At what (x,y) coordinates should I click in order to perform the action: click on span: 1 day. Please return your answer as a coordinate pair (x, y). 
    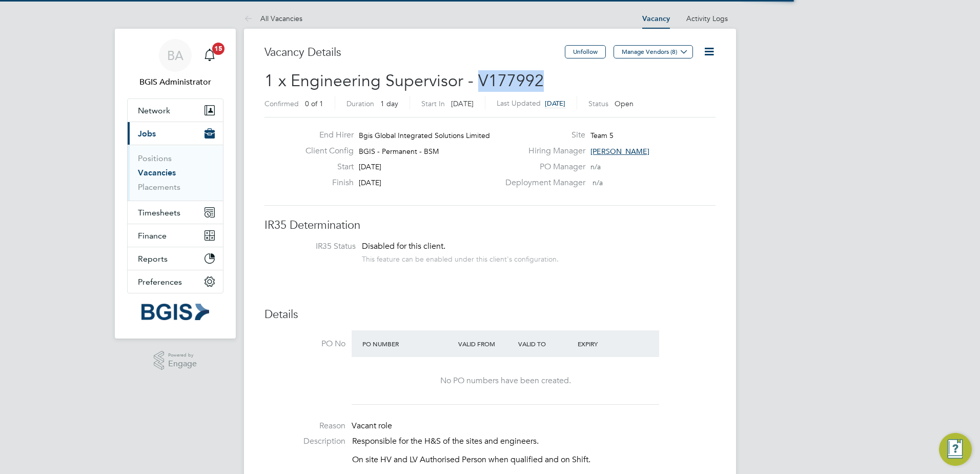
    Looking at the image, I should click on (389, 104).